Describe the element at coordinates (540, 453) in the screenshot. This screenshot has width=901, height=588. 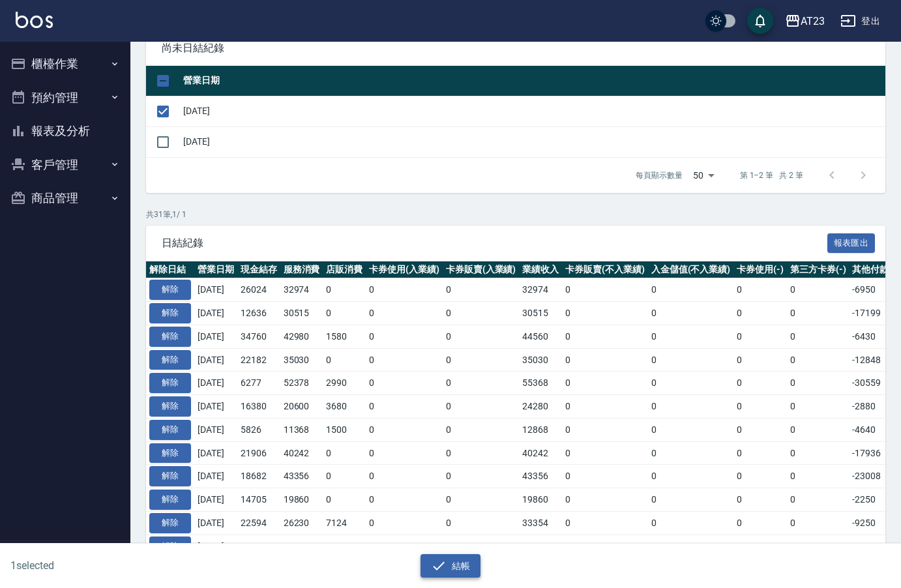
I see `td: 40242` at that location.